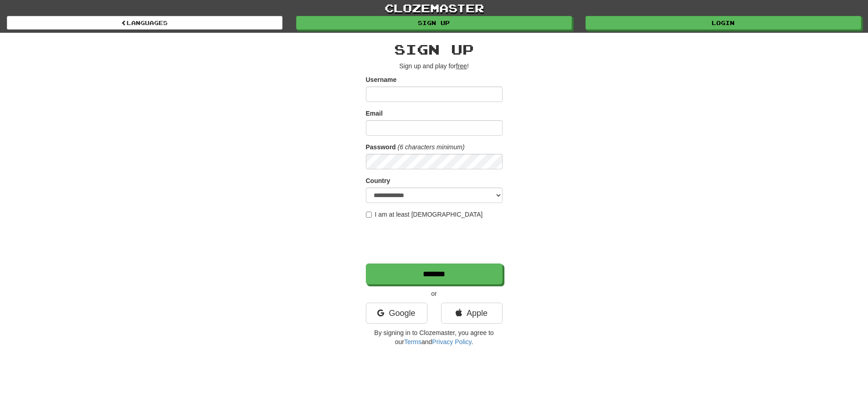  What do you see at coordinates (723, 23) in the screenshot?
I see `a: Login` at bounding box center [723, 23].